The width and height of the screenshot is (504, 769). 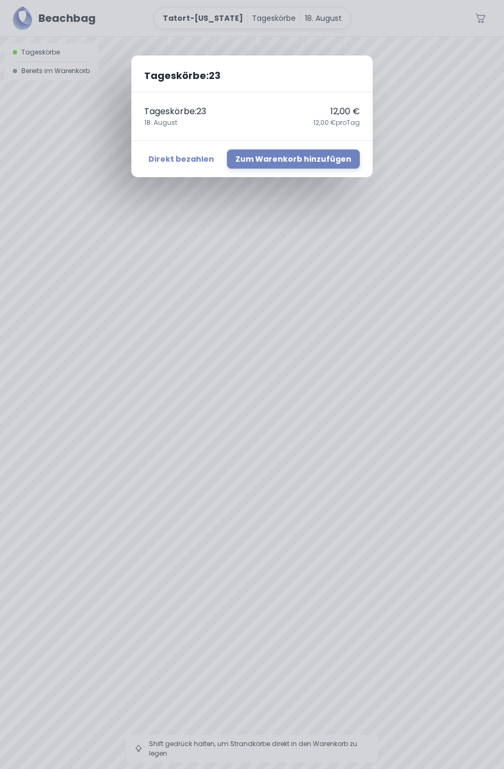 What do you see at coordinates (175, 111) in the screenshot?
I see `p: Tageskörbe : 23` at bounding box center [175, 111].